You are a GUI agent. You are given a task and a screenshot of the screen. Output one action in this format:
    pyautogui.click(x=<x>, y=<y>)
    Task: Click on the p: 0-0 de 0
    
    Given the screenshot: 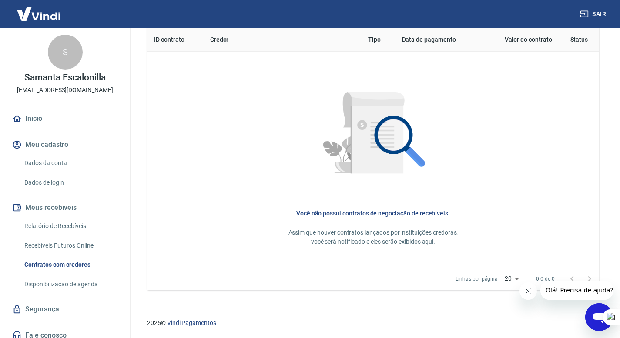 What is the action you would take?
    pyautogui.click(x=545, y=279)
    